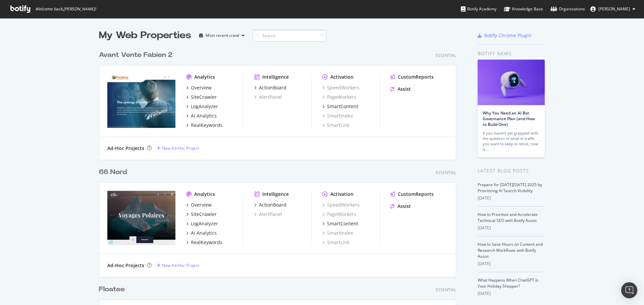 The width and height of the screenshot is (644, 305). I want to click on div: SpeedWorkers, so click(341, 88).